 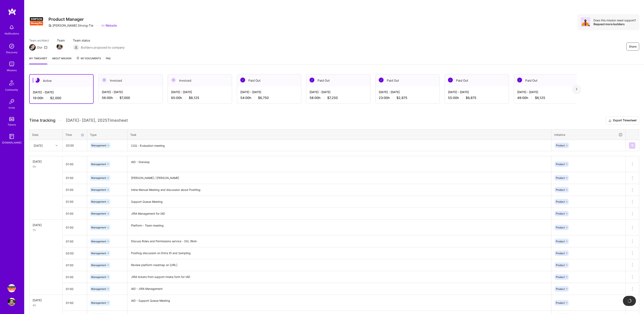 What do you see at coordinates (131, 98) in the screenshot?
I see `div: 56:00 h` at bounding box center [131, 98].